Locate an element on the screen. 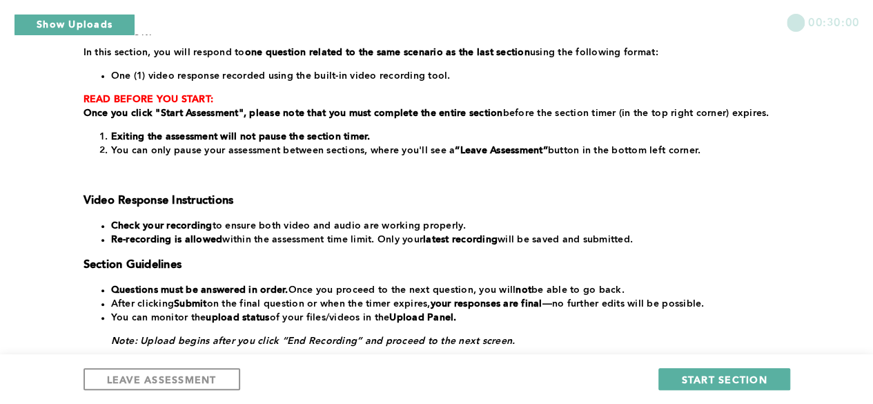 This screenshot has height=404, width=873. li: to ensure both video and audio are working properly. is located at coordinates (448, 226).